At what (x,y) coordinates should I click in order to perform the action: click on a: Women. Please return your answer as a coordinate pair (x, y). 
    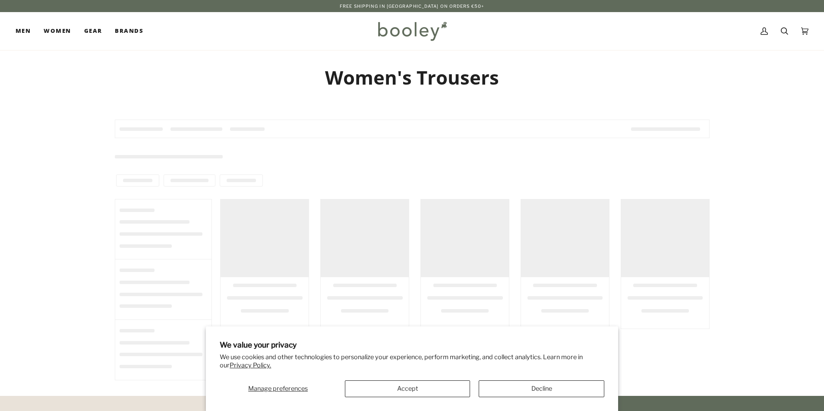
    Looking at the image, I should click on (57, 31).